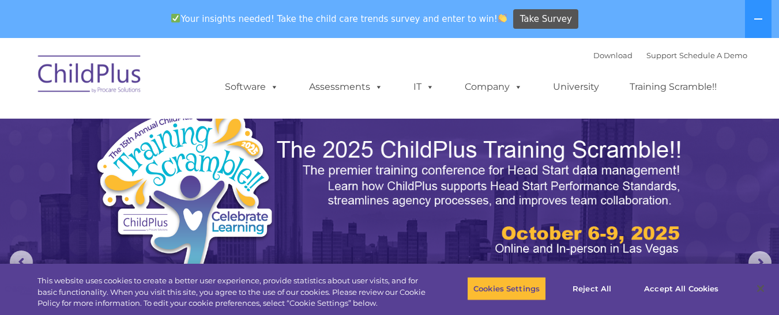 The height and width of the screenshot is (315, 779). Describe the element at coordinates (591, 289) in the screenshot. I see `button: Reject All` at that location.